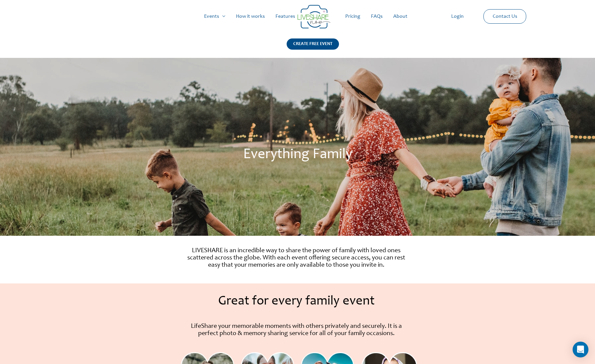 The height and width of the screenshot is (364, 595). Describe the element at coordinates (353, 17) in the screenshot. I see `a: Pricing` at that location.